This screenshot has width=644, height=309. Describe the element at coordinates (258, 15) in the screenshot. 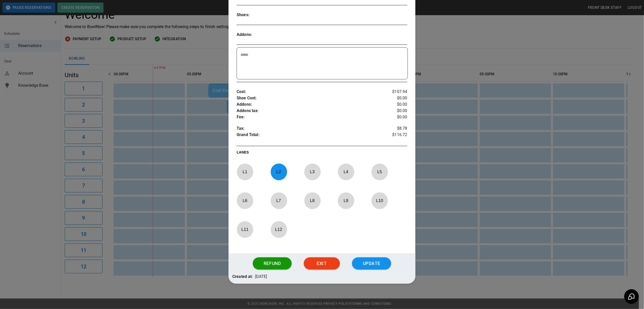

I see `p: Shoes :` at that location.